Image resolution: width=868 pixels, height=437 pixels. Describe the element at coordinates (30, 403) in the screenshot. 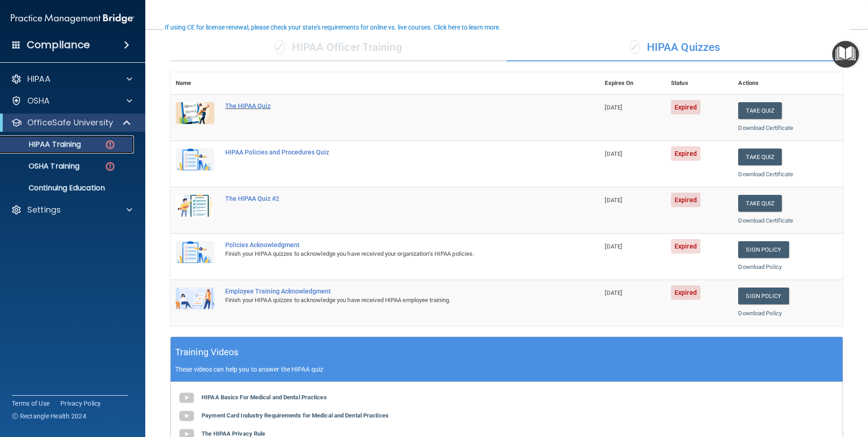

I see `a: Terms of Use` at that location.